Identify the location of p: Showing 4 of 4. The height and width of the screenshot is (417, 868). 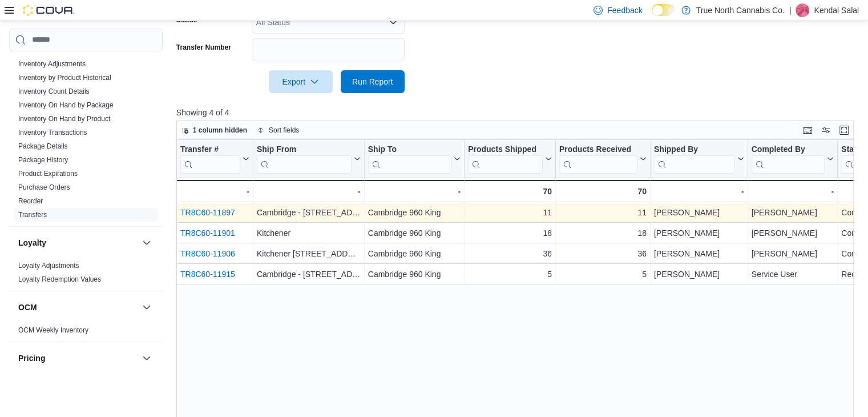
(518, 113).